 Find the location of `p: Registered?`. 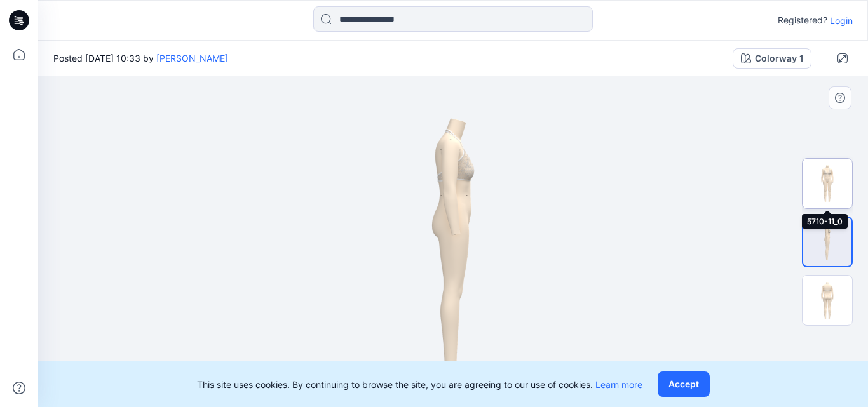

p: Registered? is located at coordinates (803, 20).